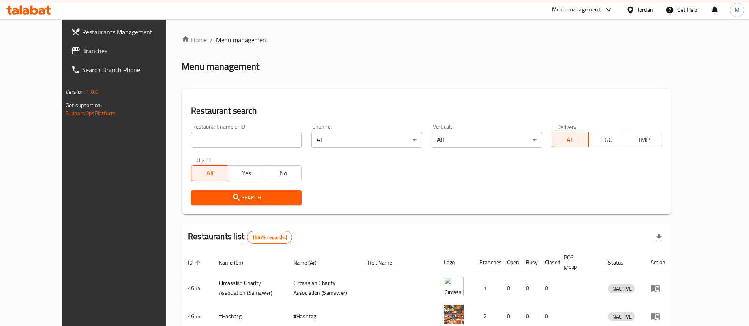 This screenshot has height=326, width=749. What do you see at coordinates (567, 127) in the screenshot?
I see `label: Delivery` at bounding box center [567, 127].